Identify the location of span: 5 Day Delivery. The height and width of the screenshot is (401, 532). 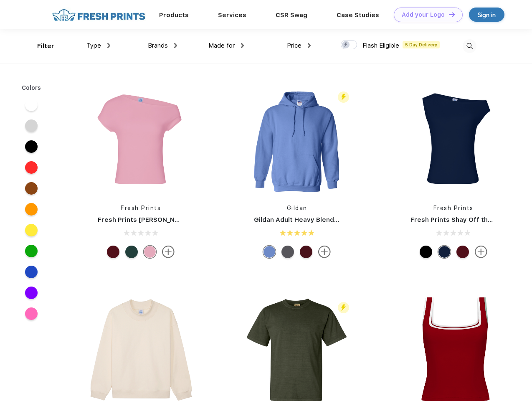
(421, 45).